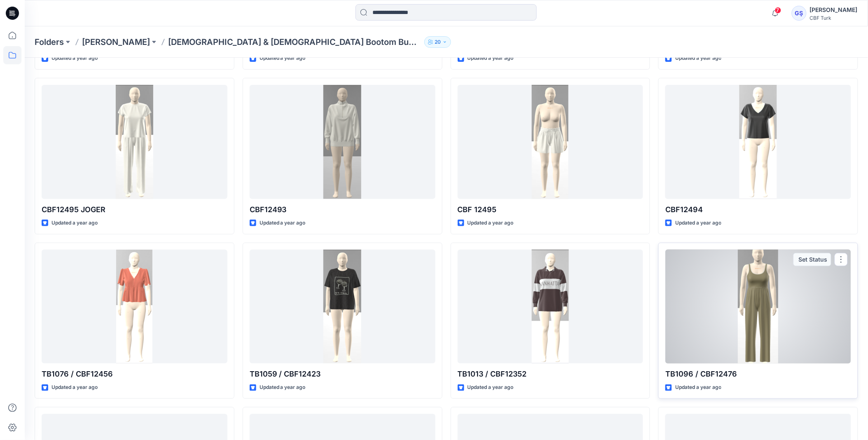 This screenshot has width=868, height=440. I want to click on a: TB1096 / CBF12476, so click(758, 306).